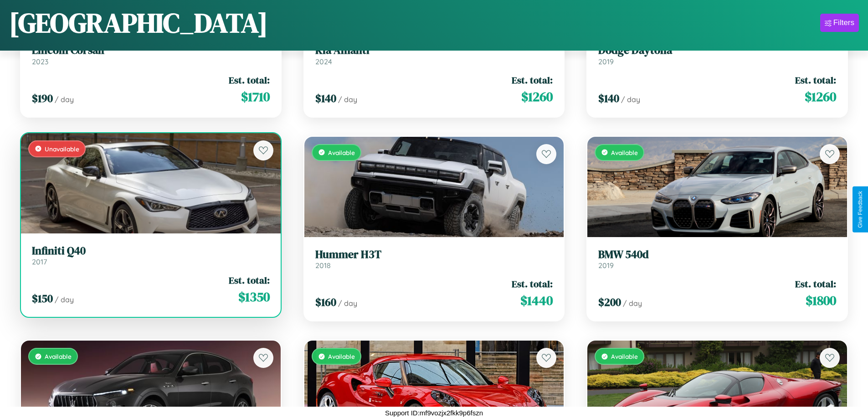  Describe the element at coordinates (254, 297) in the screenshot. I see `span: $ 1350` at that location.